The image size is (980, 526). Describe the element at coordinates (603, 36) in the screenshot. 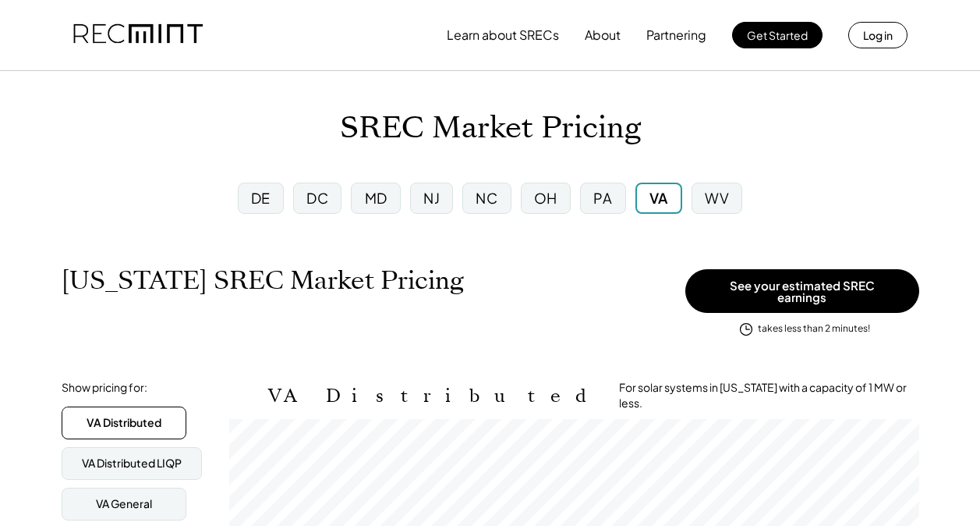

I see `button: About` at that location.